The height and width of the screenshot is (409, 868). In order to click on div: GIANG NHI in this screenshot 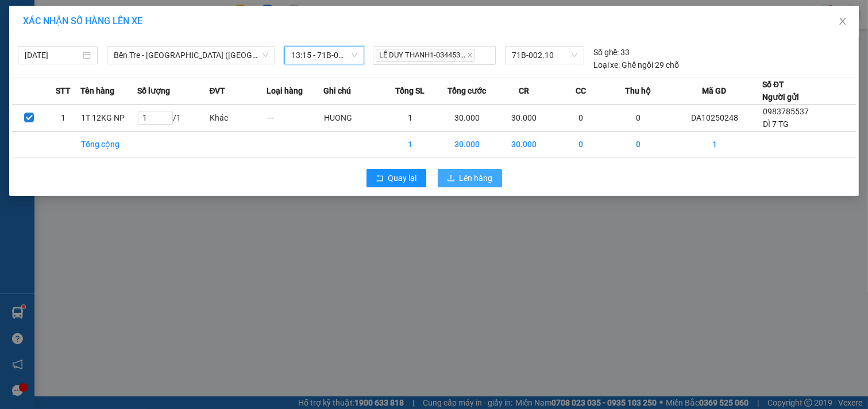, I will do `click(154, 43)`.